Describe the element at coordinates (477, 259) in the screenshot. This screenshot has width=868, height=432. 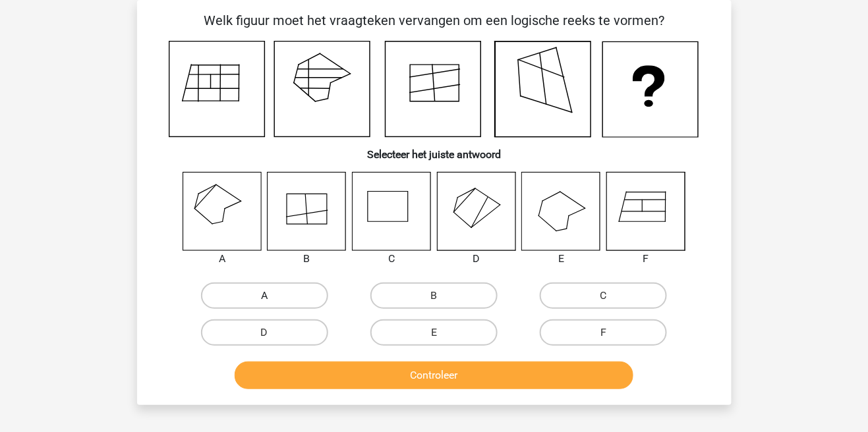
I see `div: D` at that location.